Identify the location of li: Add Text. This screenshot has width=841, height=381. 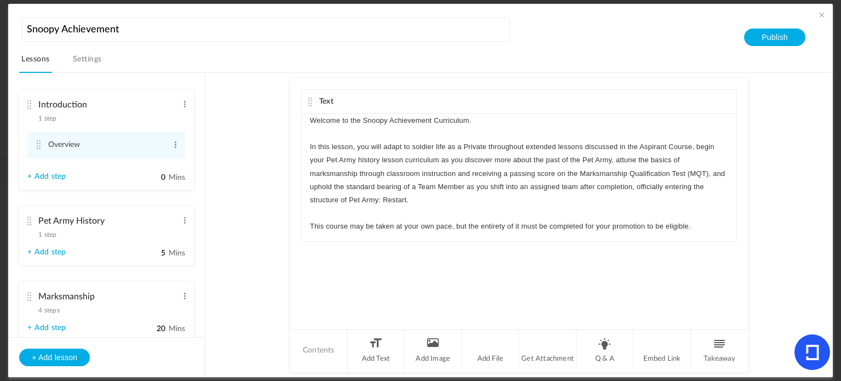
(376, 350).